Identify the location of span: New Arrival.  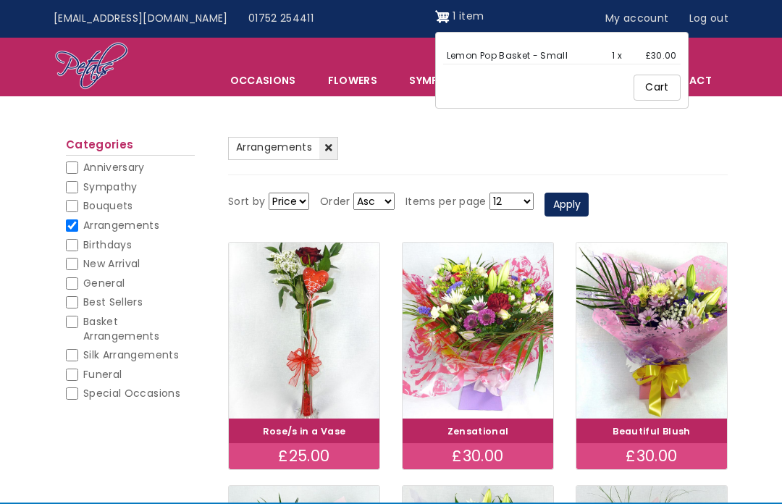
(111, 263).